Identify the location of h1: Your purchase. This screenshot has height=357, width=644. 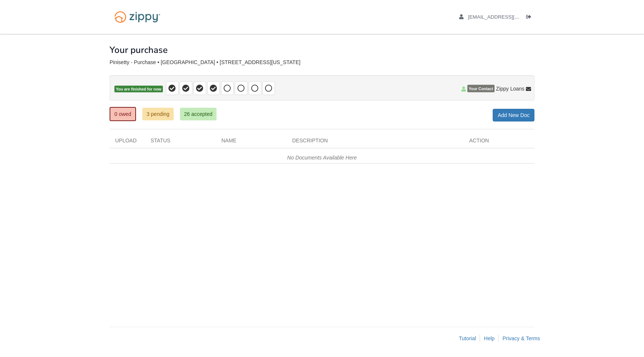
(139, 50).